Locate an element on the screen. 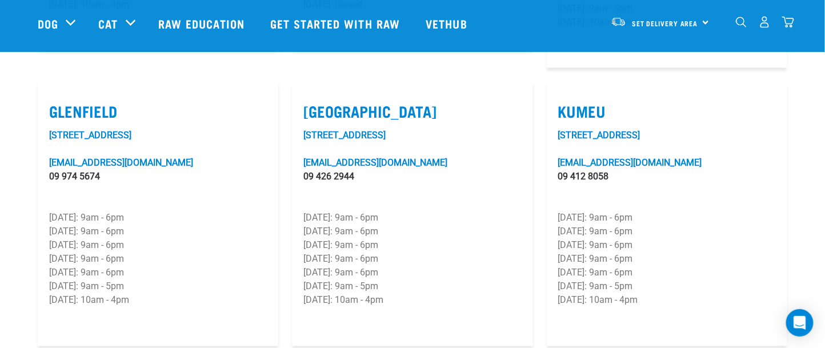  label: Kumeu is located at coordinates (667, 111).